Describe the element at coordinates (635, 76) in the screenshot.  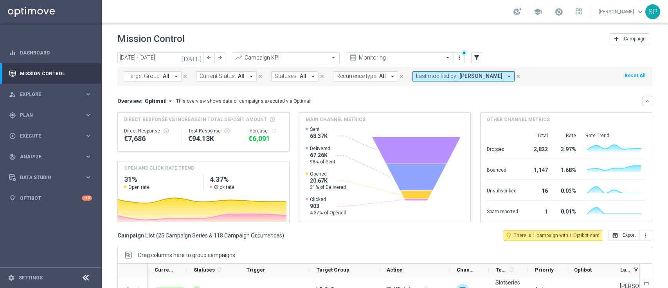
I see `button: Reset All` at that location.